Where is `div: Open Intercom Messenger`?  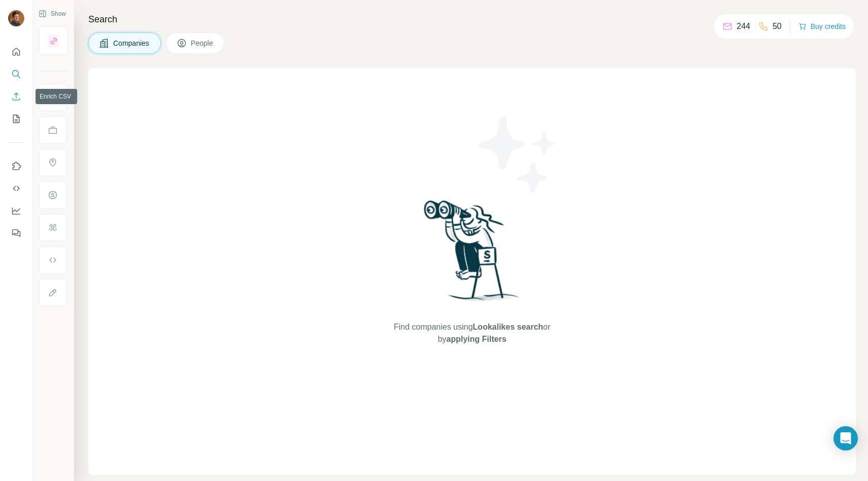
div: Open Intercom Messenger is located at coordinates (846, 438).